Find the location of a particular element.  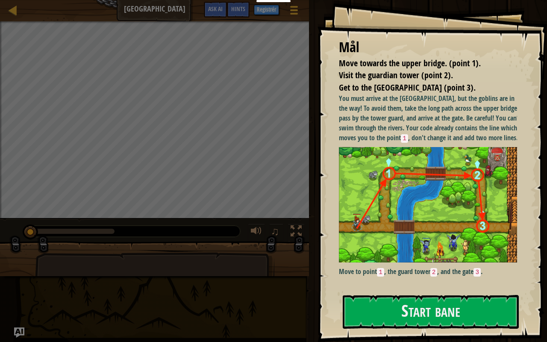

p: Move to point , the guard tower , and the gate . is located at coordinates (431, 272).